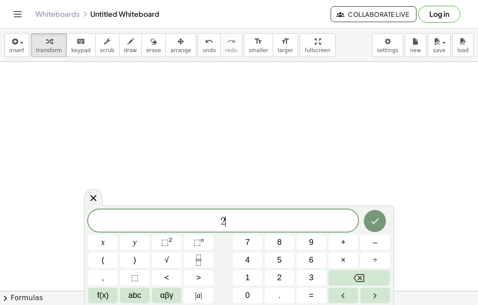  Describe the element at coordinates (103, 243) in the screenshot. I see `button: x` at that location.